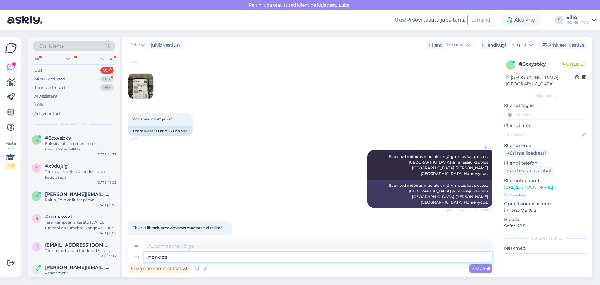  I want to click on div: en, so click(137, 257).